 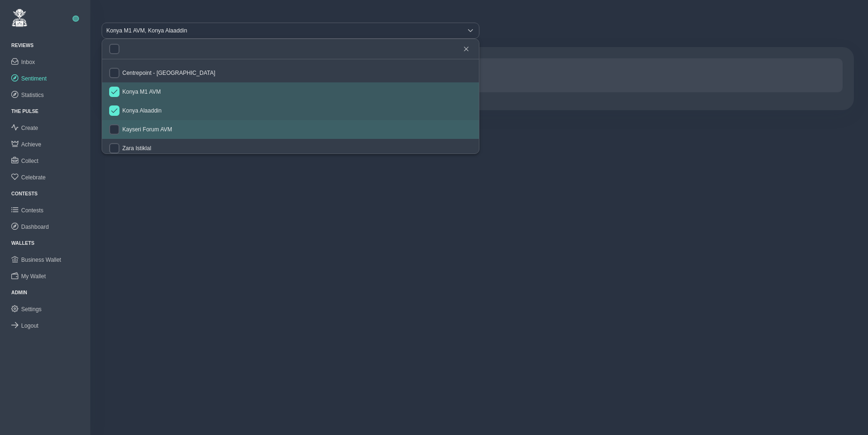 What do you see at coordinates (142, 91) in the screenshot?
I see `span: Konya M1 AVM` at bounding box center [142, 91].